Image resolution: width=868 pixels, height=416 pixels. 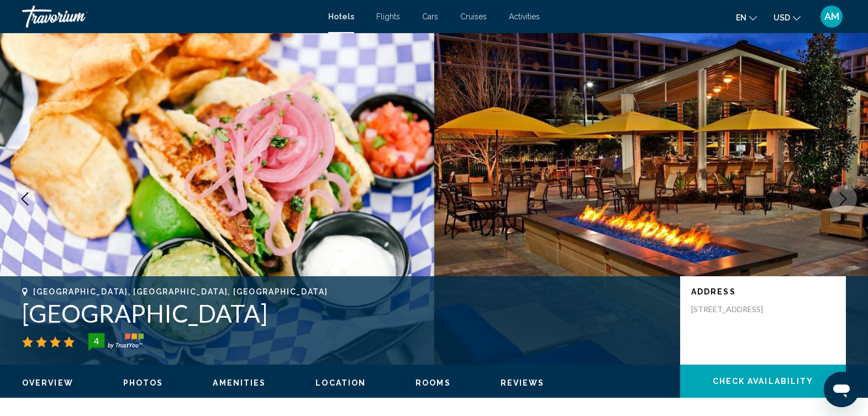 What do you see at coordinates (47, 383) in the screenshot?
I see `span: Overview` at bounding box center [47, 383].